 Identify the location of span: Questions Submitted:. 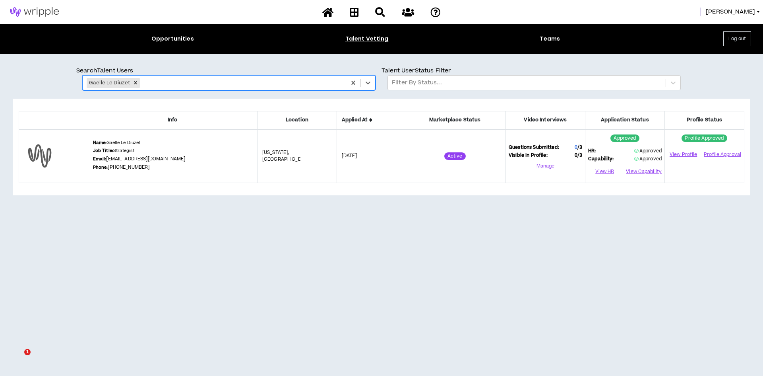
(534, 147).